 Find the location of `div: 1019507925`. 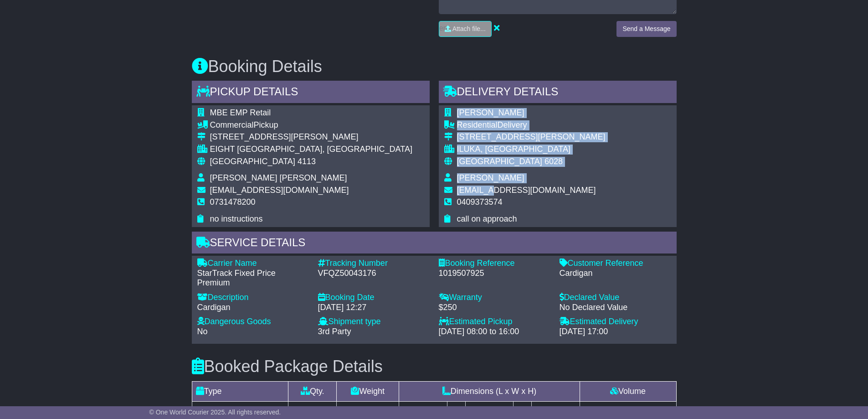

div: 1019507925 is located at coordinates (494, 273).